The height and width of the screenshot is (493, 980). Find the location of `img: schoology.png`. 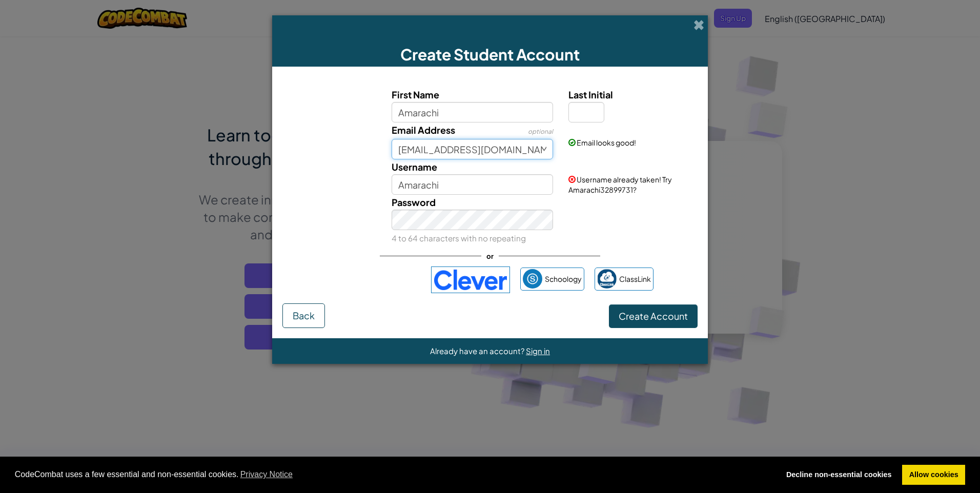

img: schoology.png is located at coordinates (533, 279).